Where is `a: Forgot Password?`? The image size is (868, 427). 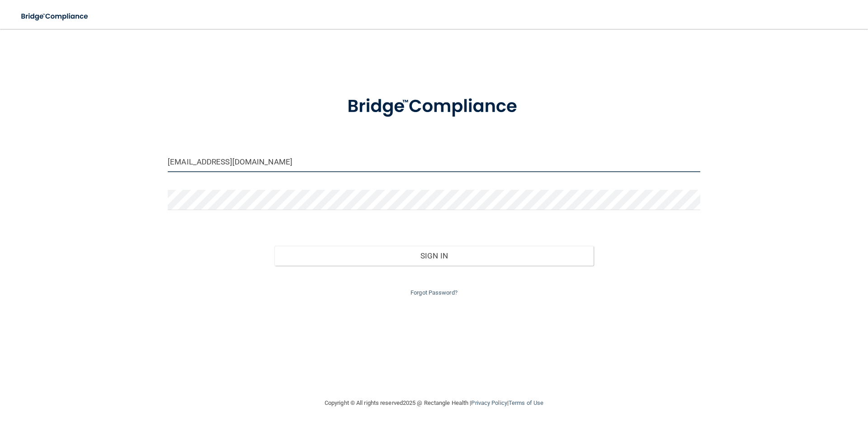 a: Forgot Password? is located at coordinates (434, 293).